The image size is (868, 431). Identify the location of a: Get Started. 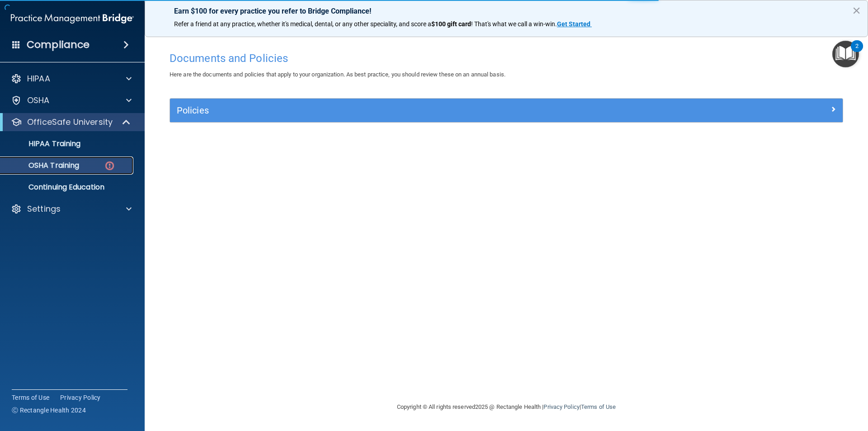
(575, 24).